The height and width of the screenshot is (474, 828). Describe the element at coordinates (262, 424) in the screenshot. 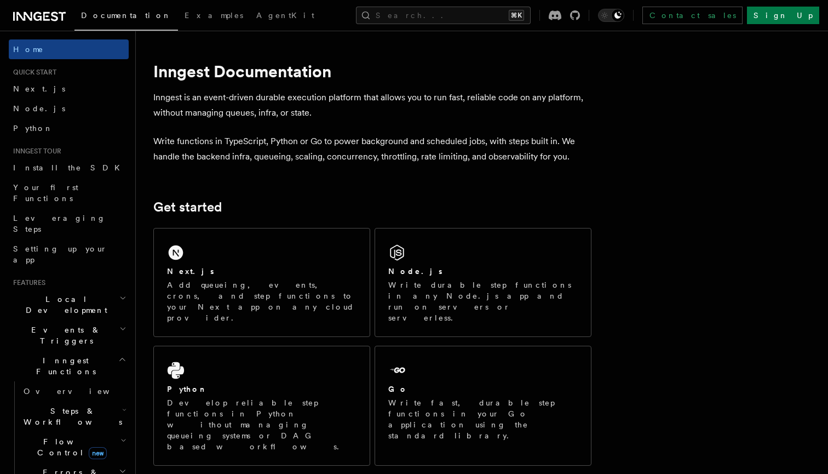

I see `p: Develop reliable step functions in Python without managing queueing systems or DAG based workflows.` at that location.